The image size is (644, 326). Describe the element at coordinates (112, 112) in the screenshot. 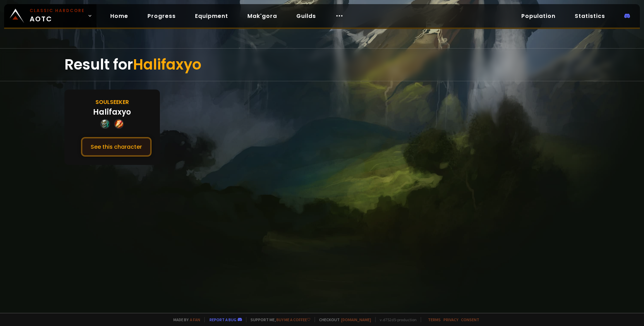

I see `div: Halifaxyo` at that location.